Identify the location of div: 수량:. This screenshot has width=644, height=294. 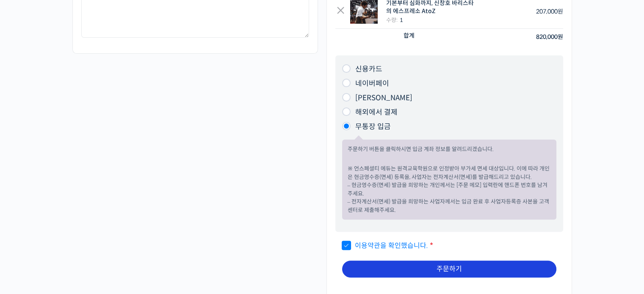
(432, 20).